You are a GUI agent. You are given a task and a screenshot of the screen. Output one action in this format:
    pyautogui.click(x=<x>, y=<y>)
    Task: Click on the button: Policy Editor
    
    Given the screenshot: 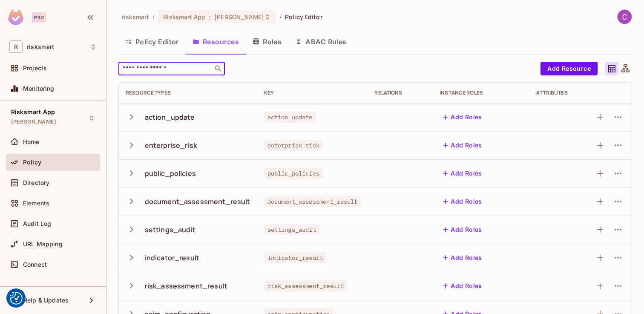 What is the action you would take?
    pyautogui.click(x=152, y=42)
    